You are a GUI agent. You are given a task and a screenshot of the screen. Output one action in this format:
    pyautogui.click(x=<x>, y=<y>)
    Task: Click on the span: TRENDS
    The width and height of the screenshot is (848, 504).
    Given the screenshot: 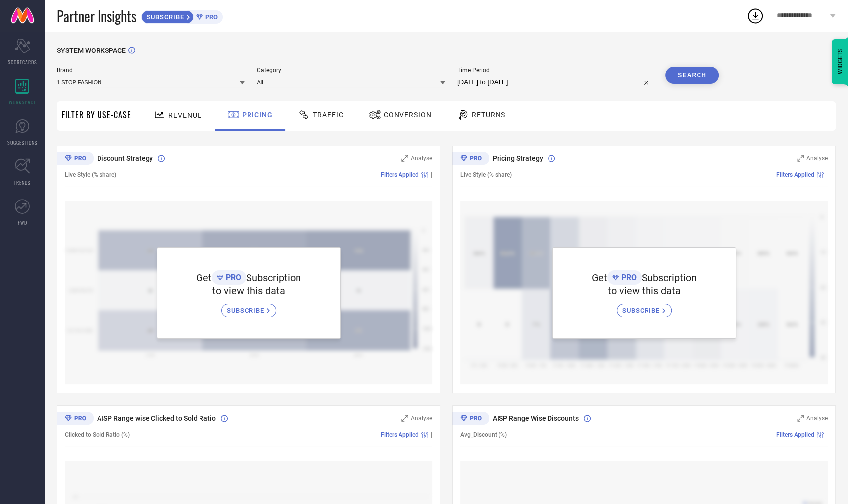 What is the action you would take?
    pyautogui.click(x=22, y=182)
    